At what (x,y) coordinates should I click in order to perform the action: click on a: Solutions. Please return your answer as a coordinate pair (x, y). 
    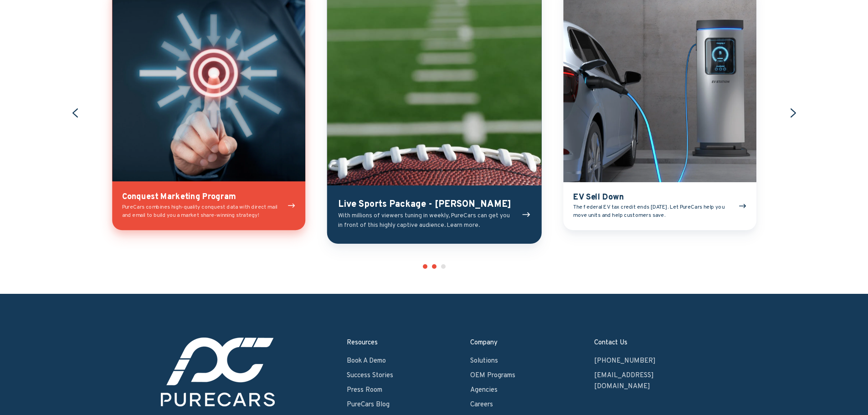
    Looking at the image, I should click on (484, 361).